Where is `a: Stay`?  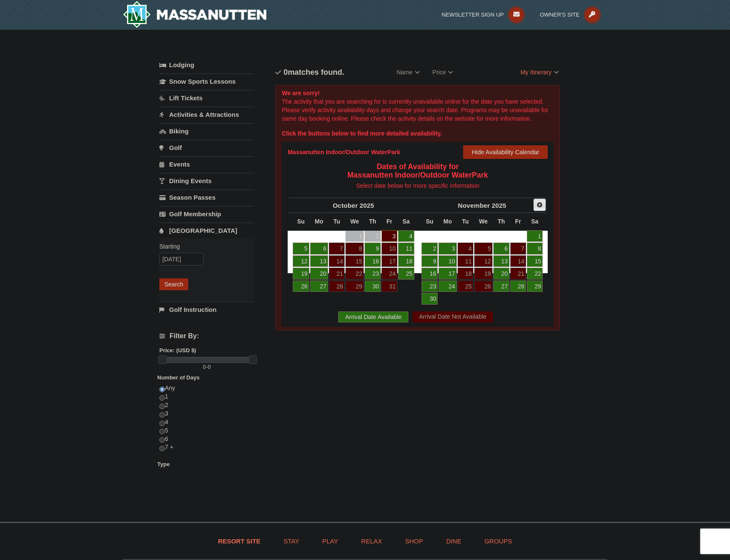 a: Stay is located at coordinates (291, 541).